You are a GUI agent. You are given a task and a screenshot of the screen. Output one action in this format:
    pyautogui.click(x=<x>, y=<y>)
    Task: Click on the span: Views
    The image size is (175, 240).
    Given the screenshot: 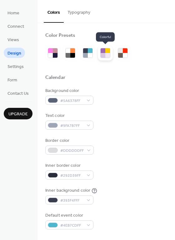 What is the action you would take?
    pyautogui.click(x=13, y=40)
    